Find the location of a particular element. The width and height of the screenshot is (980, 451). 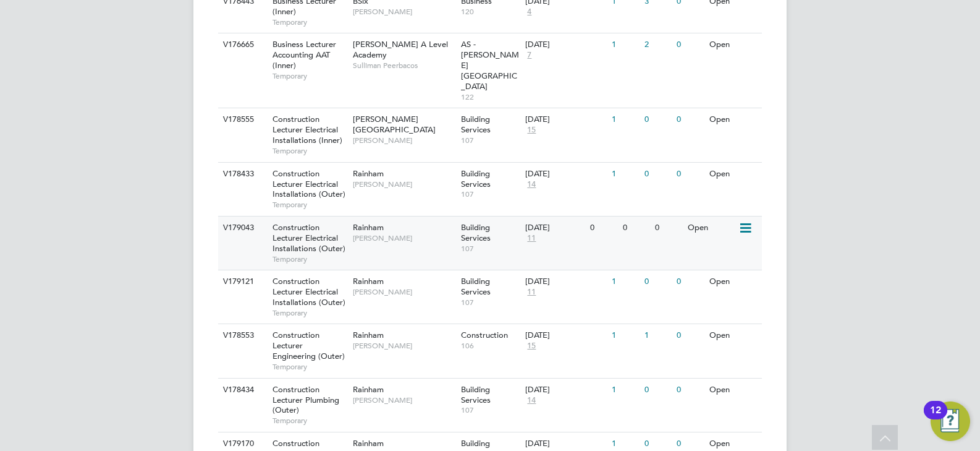

div: V176665 is located at coordinates (242, 45).